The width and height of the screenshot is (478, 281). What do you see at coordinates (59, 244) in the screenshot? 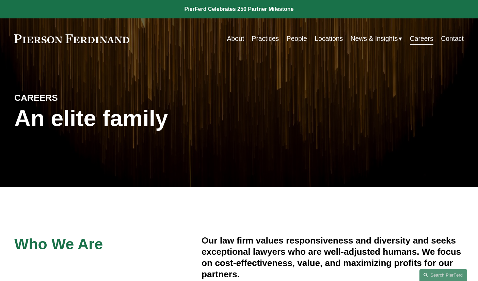
I see `span: Who We Are` at bounding box center [59, 244].